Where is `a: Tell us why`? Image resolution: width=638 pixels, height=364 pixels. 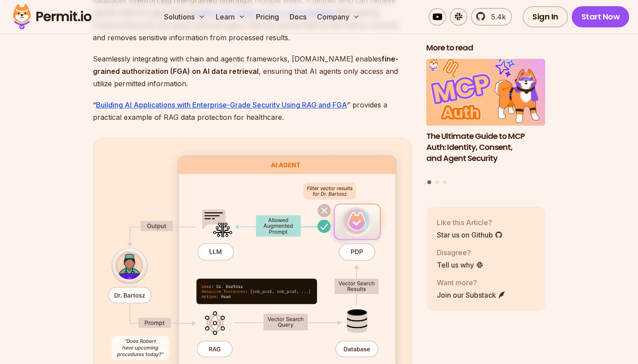
a: Tell us why is located at coordinates (460, 265).